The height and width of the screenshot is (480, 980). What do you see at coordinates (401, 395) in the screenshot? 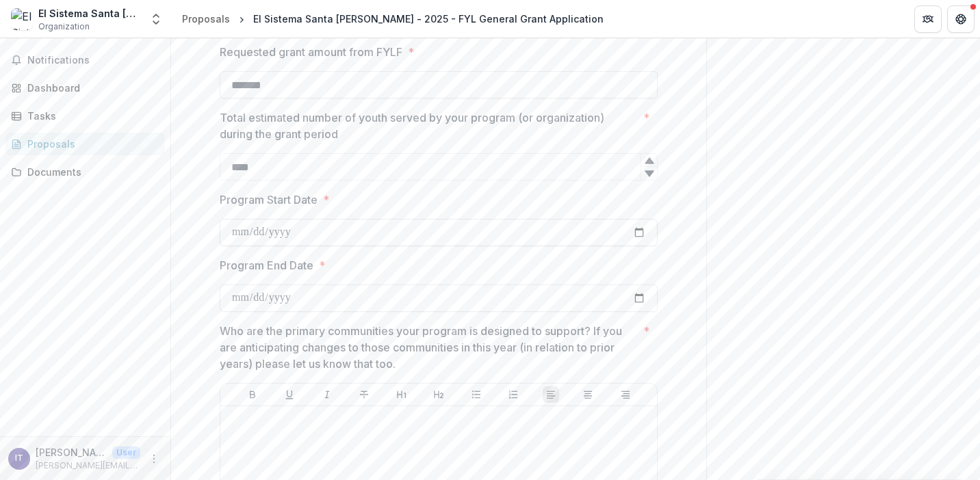
I see `button: Heading 1` at bounding box center [401, 395].